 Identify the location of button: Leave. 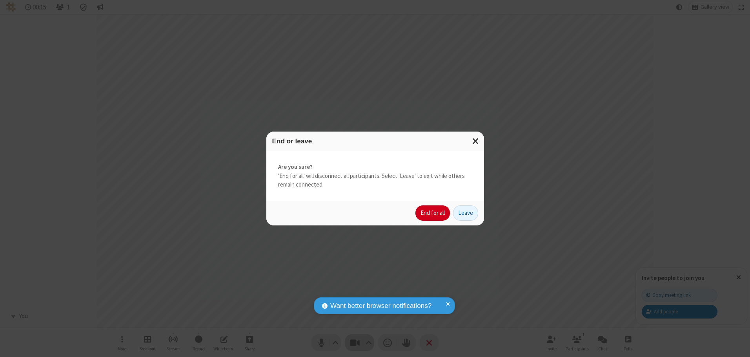
(466, 213).